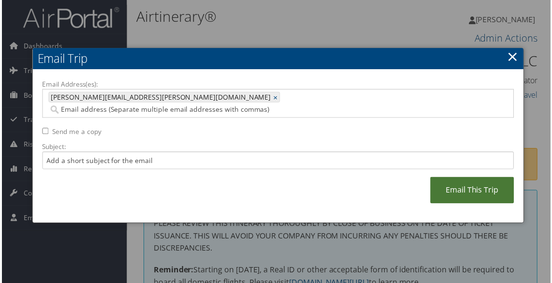  I want to click on label: Send me a copy, so click(75, 132).